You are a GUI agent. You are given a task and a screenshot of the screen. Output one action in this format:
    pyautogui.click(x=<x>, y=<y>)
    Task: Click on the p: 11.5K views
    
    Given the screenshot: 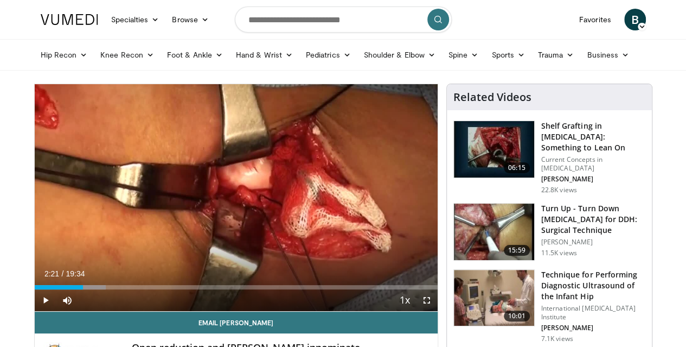 What is the action you would take?
    pyautogui.click(x=559, y=253)
    